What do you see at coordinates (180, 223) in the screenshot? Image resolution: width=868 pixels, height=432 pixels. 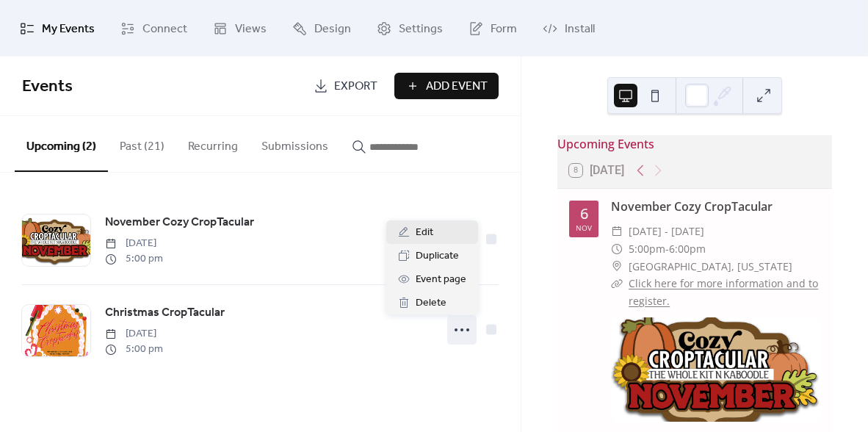 I see `span: November Cozy CropTacular` at bounding box center [180, 223].